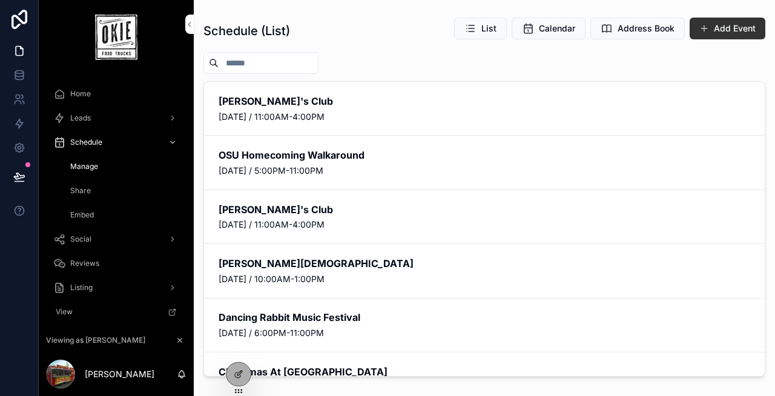  I want to click on span: Reviews, so click(85, 264).